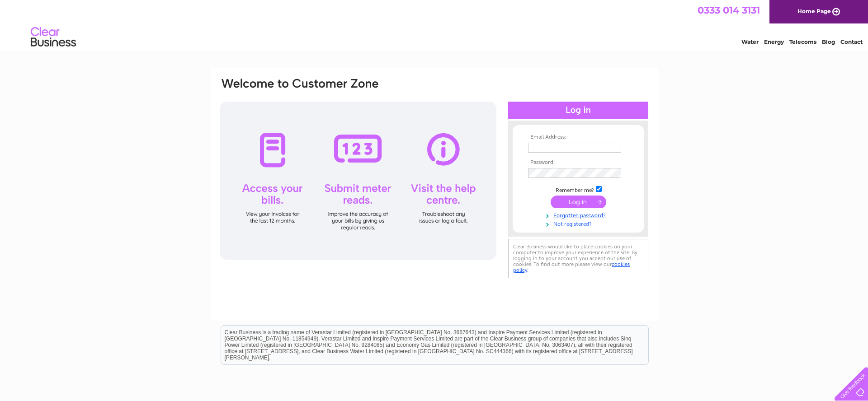 This screenshot has height=401, width=868. I want to click on a: Blog, so click(829, 42).